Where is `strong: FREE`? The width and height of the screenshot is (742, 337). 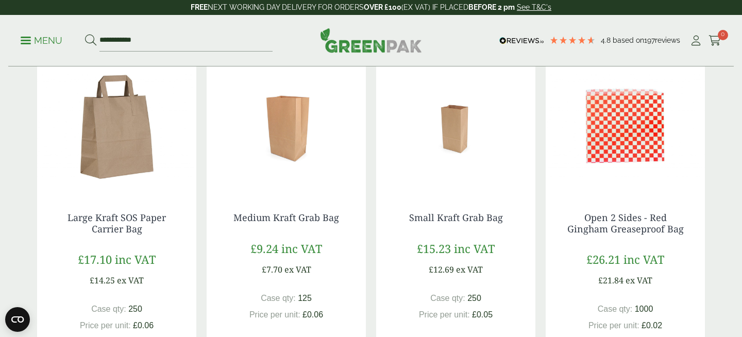
strong: FREE is located at coordinates (199, 7).